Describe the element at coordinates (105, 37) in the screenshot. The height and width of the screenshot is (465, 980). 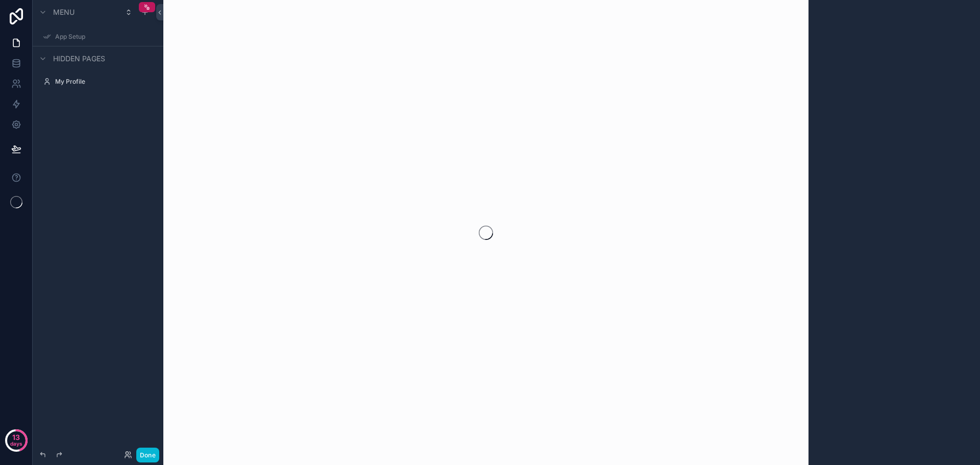
I see `label: App Setup` at that location.